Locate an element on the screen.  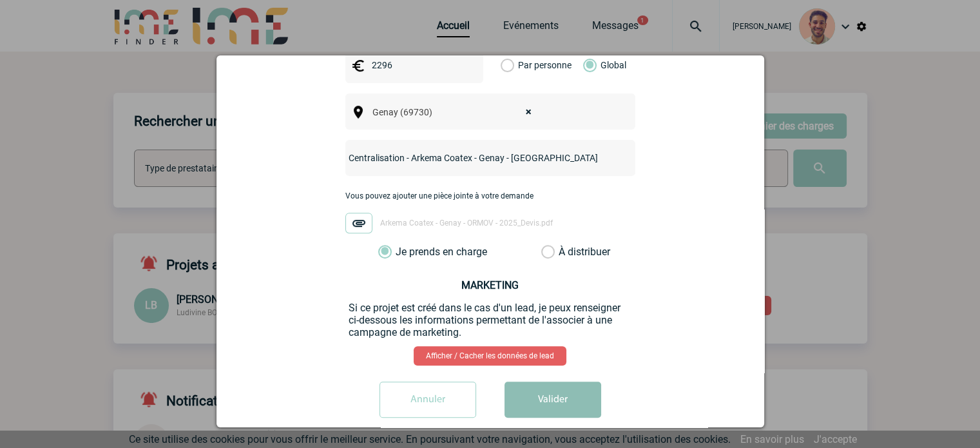
input: Nom de l'événement is located at coordinates (473, 158).